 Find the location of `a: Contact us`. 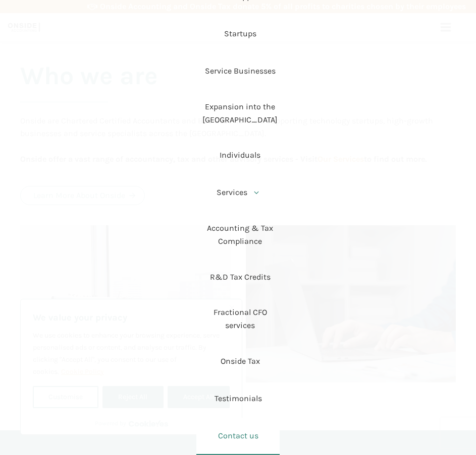

a: Contact us is located at coordinates (238, 436).